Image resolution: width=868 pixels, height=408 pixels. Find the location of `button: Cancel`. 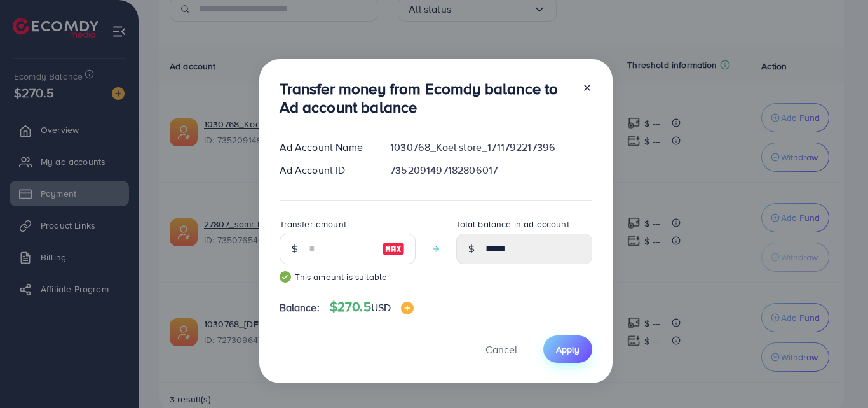

button: Cancel is located at coordinates (501, 349).